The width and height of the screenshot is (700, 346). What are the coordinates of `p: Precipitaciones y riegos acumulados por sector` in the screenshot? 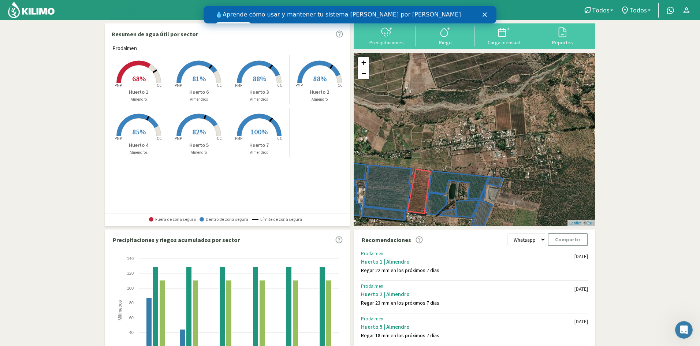 It's located at (176, 240).